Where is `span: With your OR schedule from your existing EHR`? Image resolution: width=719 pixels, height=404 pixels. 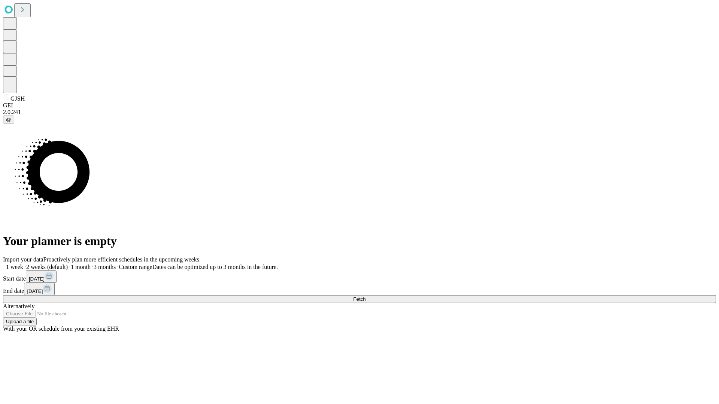
span: With your OR schedule from your existing EHR is located at coordinates (61, 329).